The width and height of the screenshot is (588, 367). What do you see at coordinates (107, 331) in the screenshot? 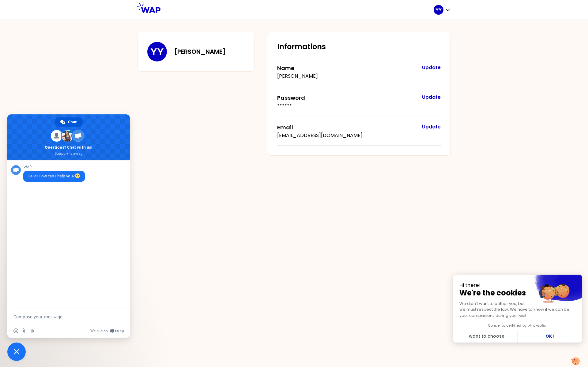
I see `a: We run onCrisp` at bounding box center [107, 331].